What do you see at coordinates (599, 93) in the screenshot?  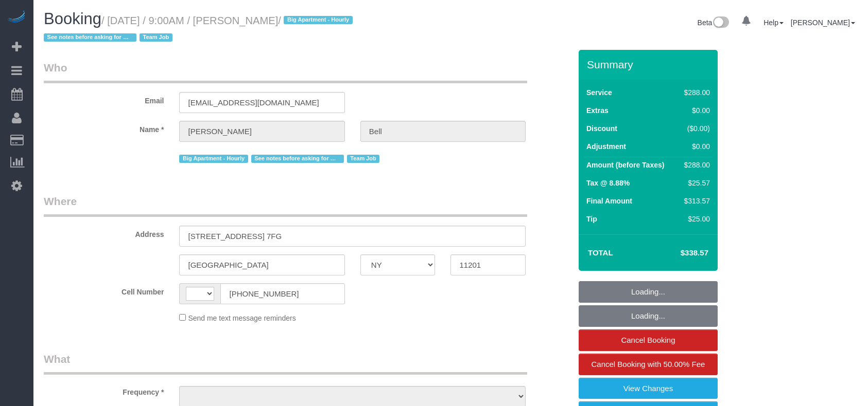 I see `label: Service` at bounding box center [599, 93].